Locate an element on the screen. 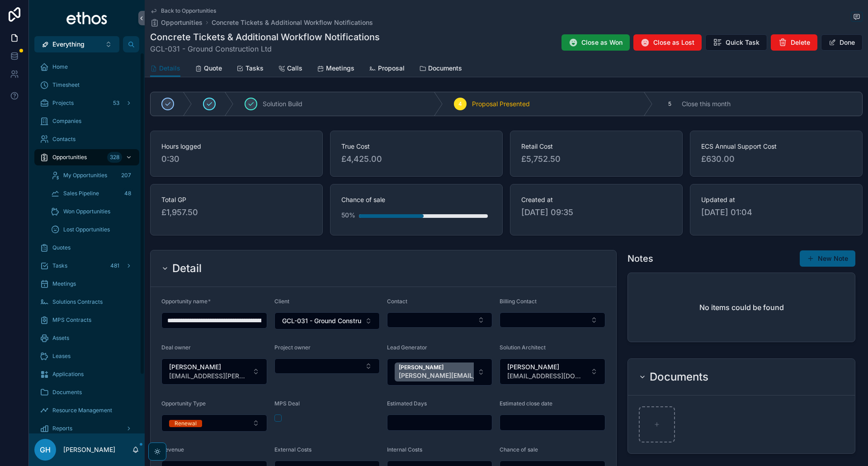 The width and height of the screenshot is (868, 466). span: Internal Costs is located at coordinates (405, 449).